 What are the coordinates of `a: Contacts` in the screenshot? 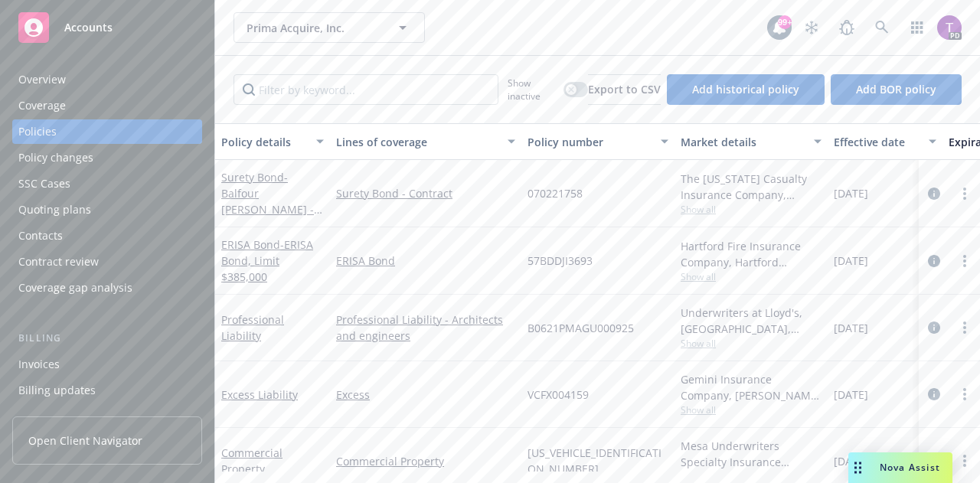 It's located at (107, 236).